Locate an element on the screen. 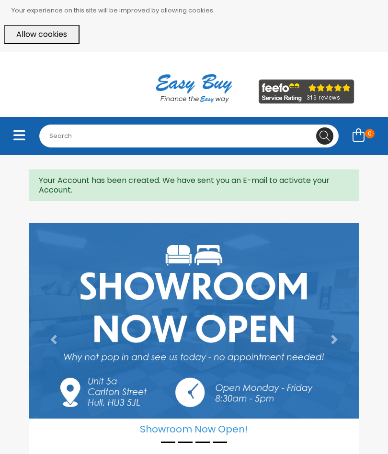 Image resolution: width=388 pixels, height=454 pixels. h5: Showroom Now Open! is located at coordinates (194, 426).